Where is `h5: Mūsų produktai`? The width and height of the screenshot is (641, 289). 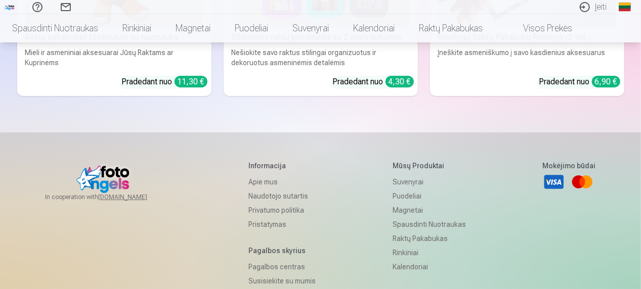 h5: Mūsų produktai is located at coordinates (429, 166).